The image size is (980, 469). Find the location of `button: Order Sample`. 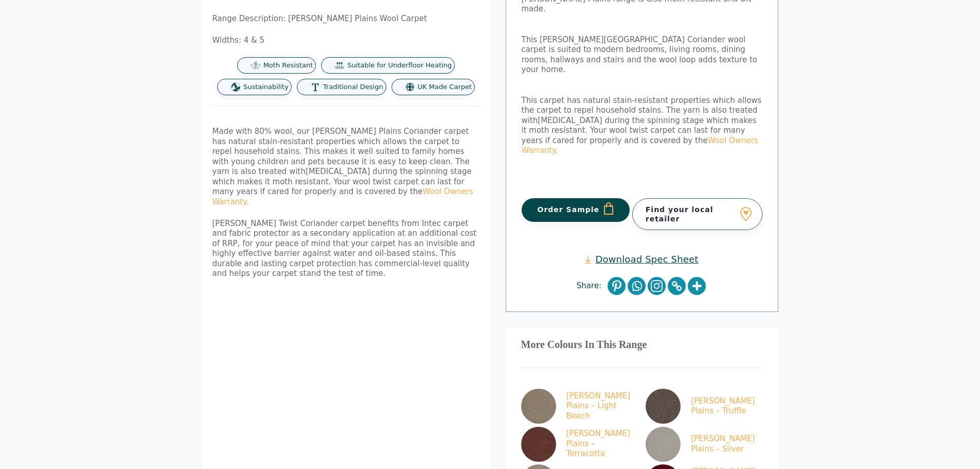

button: Order Sample is located at coordinates (576, 210).